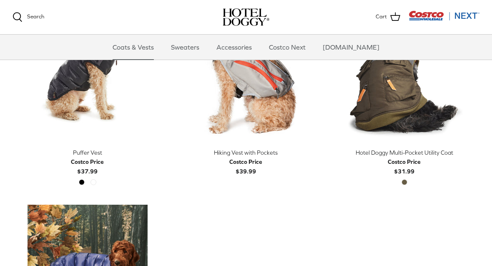 This screenshot has height=266, width=492. What do you see at coordinates (35, 16) in the screenshot?
I see `span: Search` at bounding box center [35, 16].